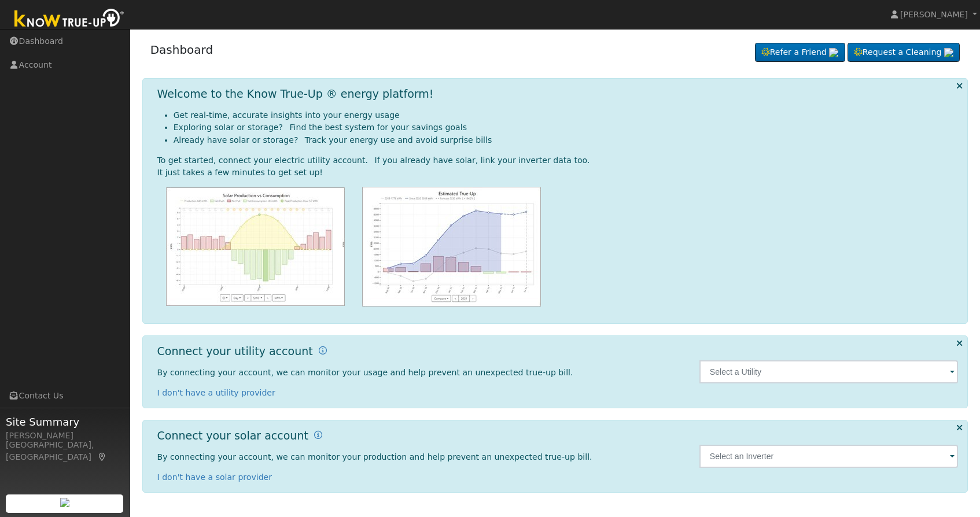 This screenshot has height=517, width=980. Describe the element at coordinates (566, 127) in the screenshot. I see `li: Exploring solar or storage? Find the best system for your savings goals` at that location.